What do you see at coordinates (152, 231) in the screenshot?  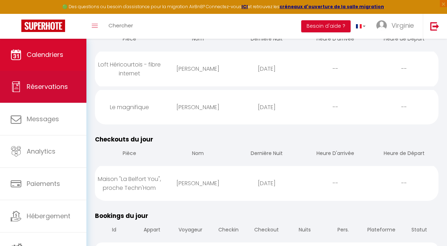 I see `th: Appart` at bounding box center [152, 231].